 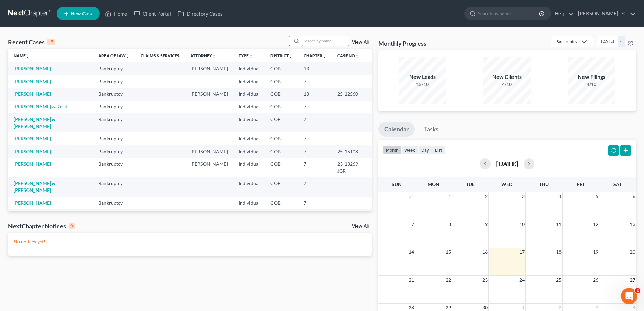 What do you see at coordinates (450, 196) in the screenshot?
I see `span: 1` at bounding box center [450, 196].